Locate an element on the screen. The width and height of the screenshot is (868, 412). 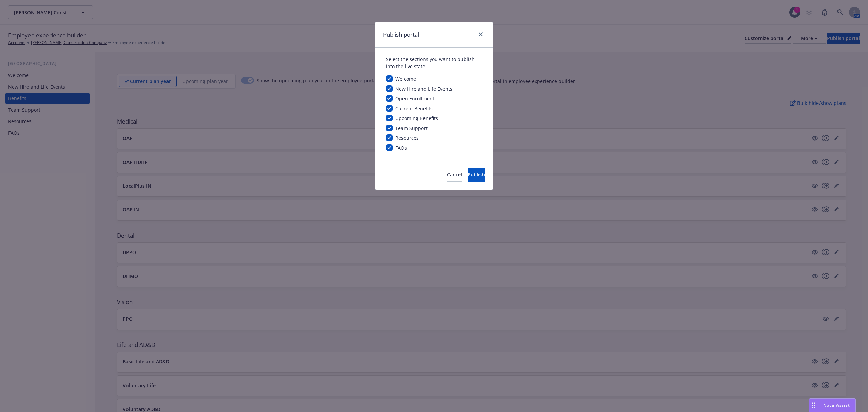
div: Drag to move is located at coordinates (813, 405).